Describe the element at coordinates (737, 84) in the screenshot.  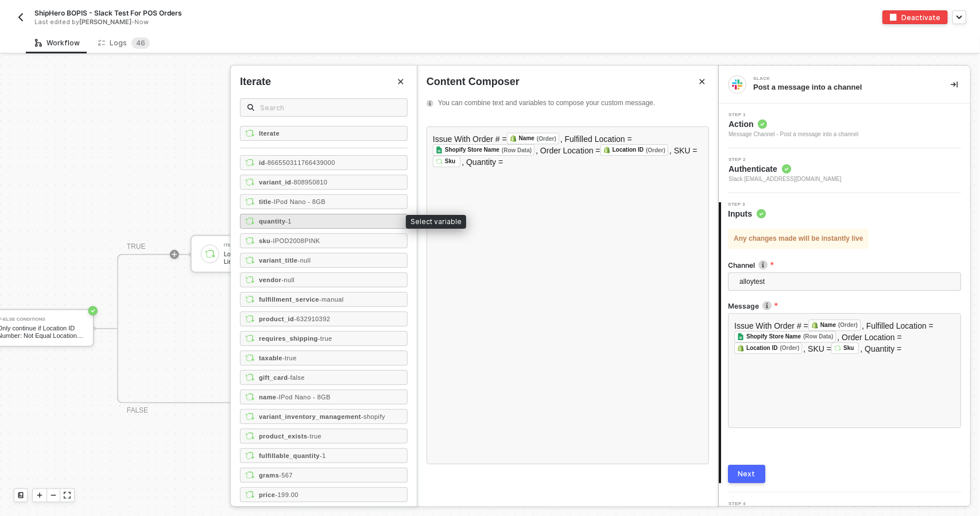
I see `img: integration-icon` at that location.